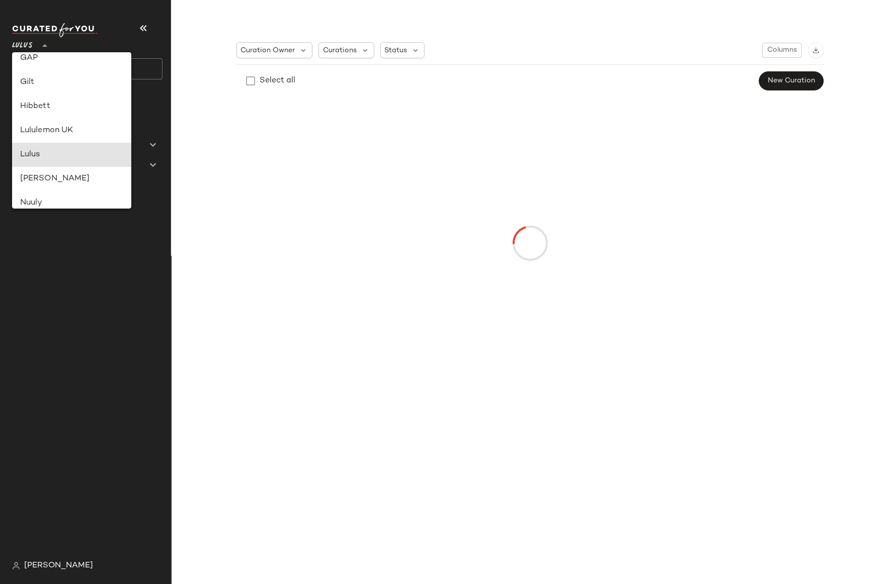 The height and width of the screenshot is (584, 889). I want to click on div: Hibbett, so click(72, 107).